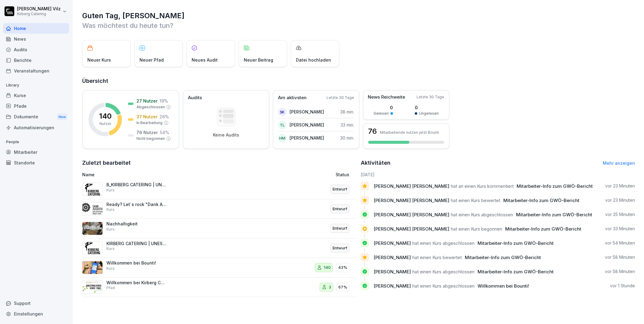 The width and height of the screenshot is (644, 324). Describe the element at coordinates (149, 123) in the screenshot. I see `p: In Bearbeitung` at that location.